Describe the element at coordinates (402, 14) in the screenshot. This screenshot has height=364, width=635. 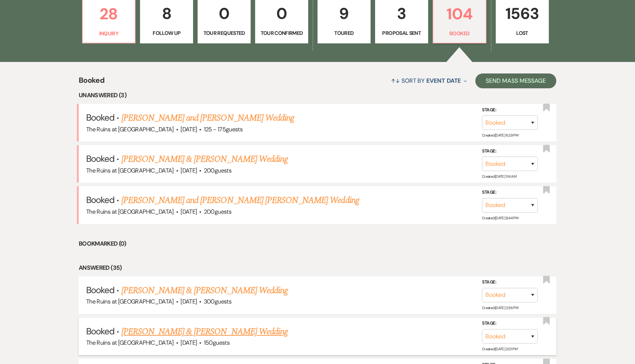
I see `p: 3` at that location.